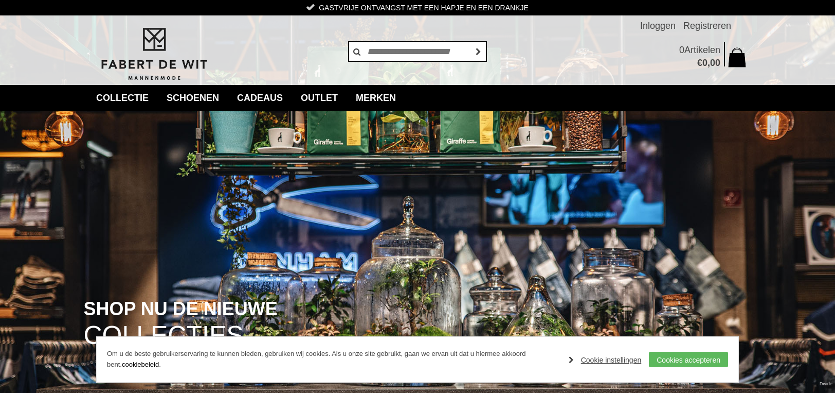 The height and width of the screenshot is (393, 835). I want to click on a: Outlet, so click(319, 98).